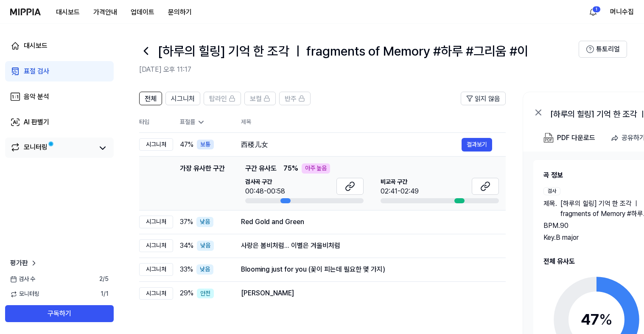  I want to click on span: 읽지 않음, so click(487, 99).